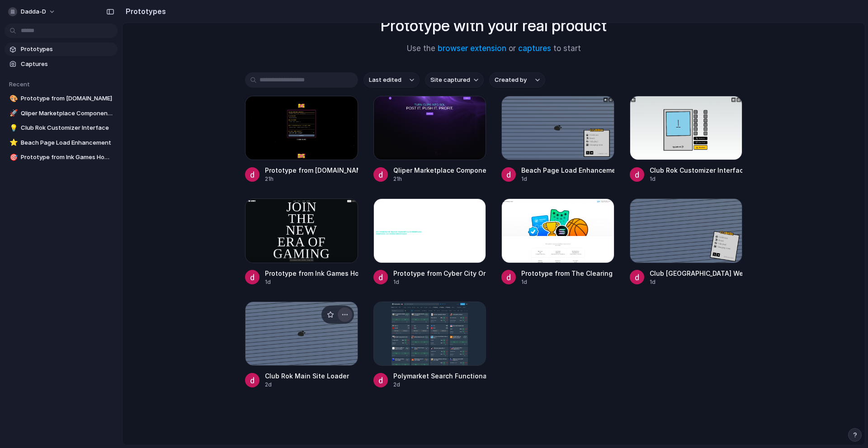  Describe the element at coordinates (68, 49) in the screenshot. I see `span: Prototypes` at that location.